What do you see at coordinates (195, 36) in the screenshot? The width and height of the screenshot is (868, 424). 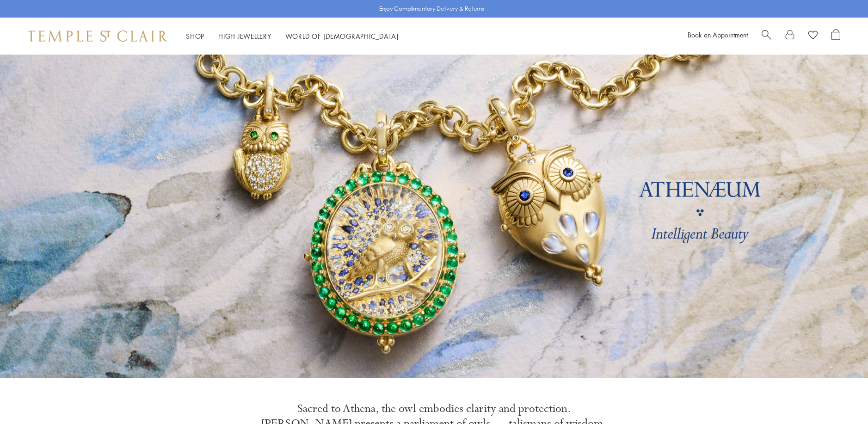 I see `a: ShopShop` at bounding box center [195, 36].